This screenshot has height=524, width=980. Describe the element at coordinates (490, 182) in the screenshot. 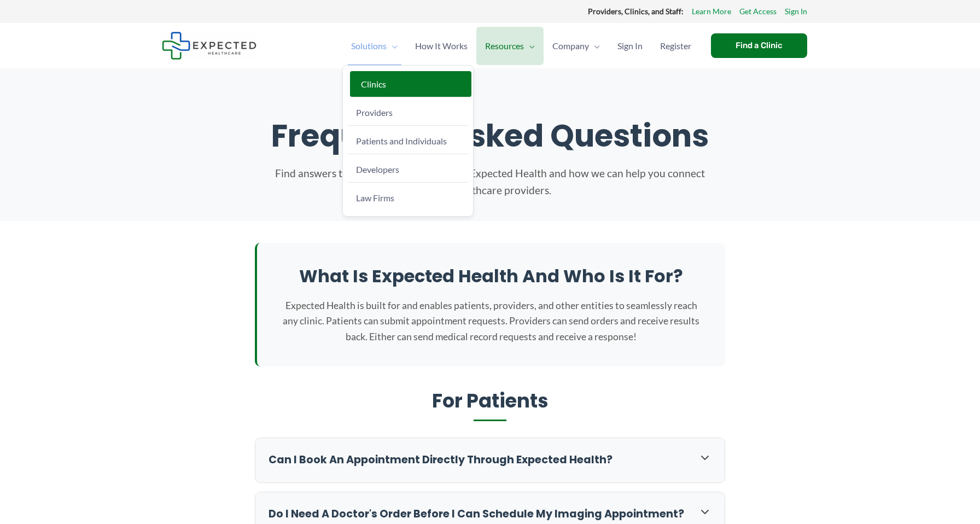

I see `p: Find answers to common questions about Expected Health and how we can help you connect with healt...` at that location.